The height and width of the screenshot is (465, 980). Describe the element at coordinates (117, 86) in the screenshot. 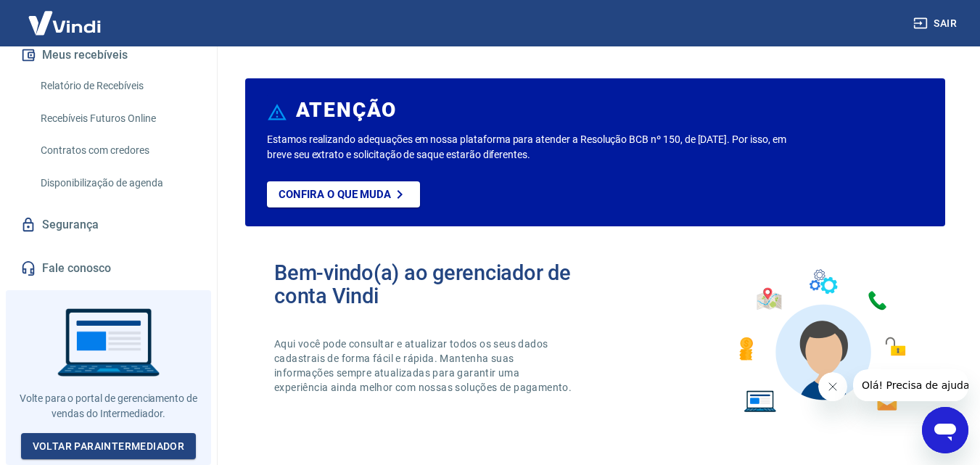

I see `a: Relatório de Recebíveis` at that location.